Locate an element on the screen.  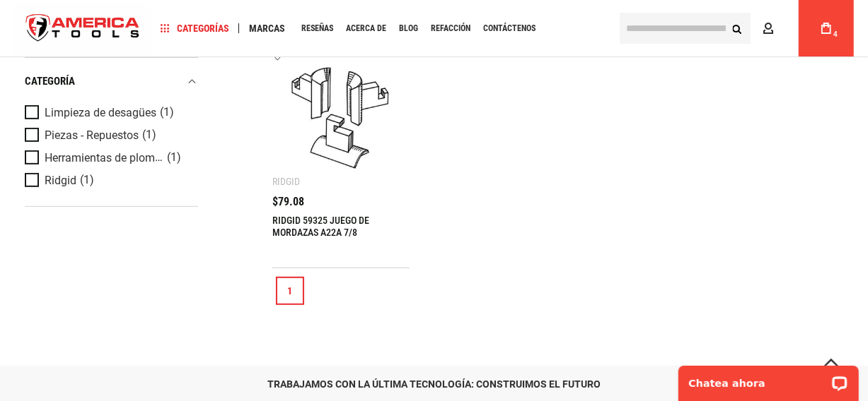
div: Filtros de productos is located at coordinates (111, 132).